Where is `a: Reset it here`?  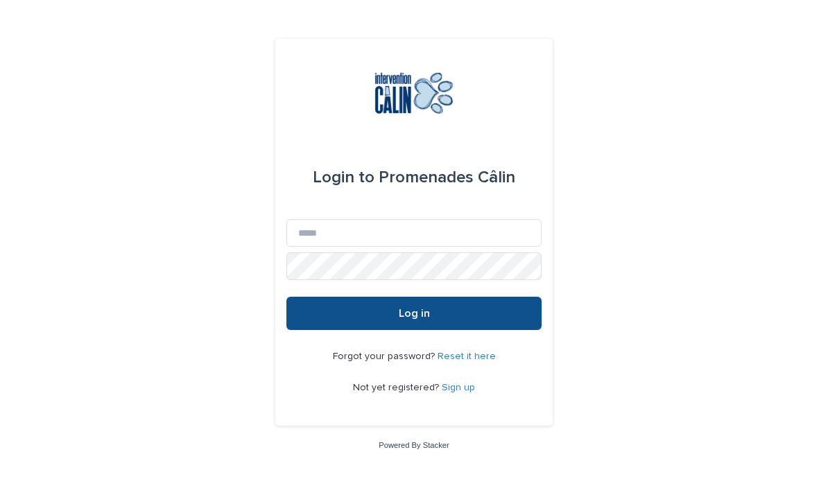
a: Reset it here is located at coordinates (466, 356).